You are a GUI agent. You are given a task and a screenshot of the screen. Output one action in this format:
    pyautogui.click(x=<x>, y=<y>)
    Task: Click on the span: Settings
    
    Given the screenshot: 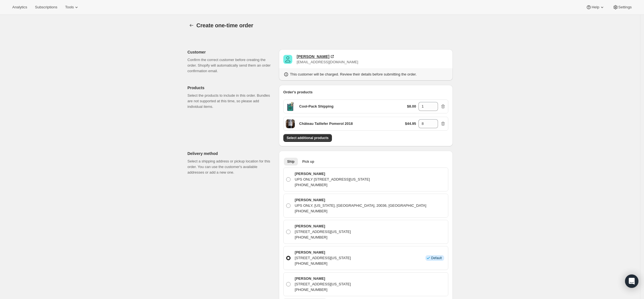 What is the action you would take?
    pyautogui.click(x=625, y=7)
    